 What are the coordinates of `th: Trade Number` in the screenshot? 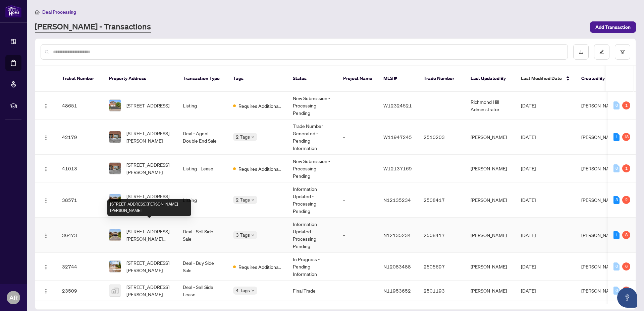 It's located at (442, 79).